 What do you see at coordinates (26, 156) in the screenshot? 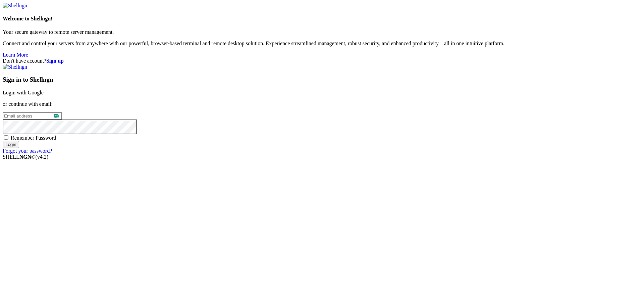
I see `b: NGN` at bounding box center [26, 156].